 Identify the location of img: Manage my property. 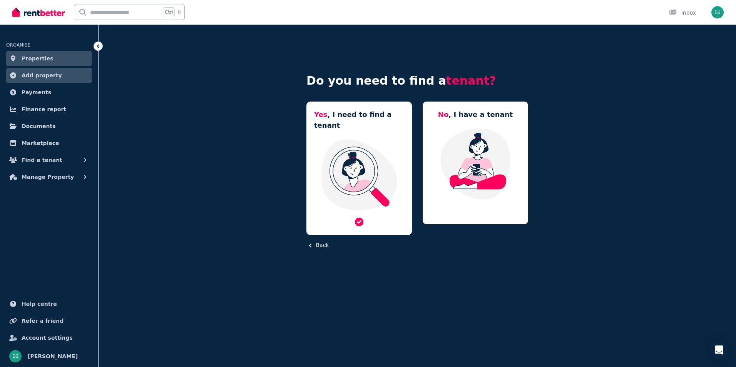
(475, 164).